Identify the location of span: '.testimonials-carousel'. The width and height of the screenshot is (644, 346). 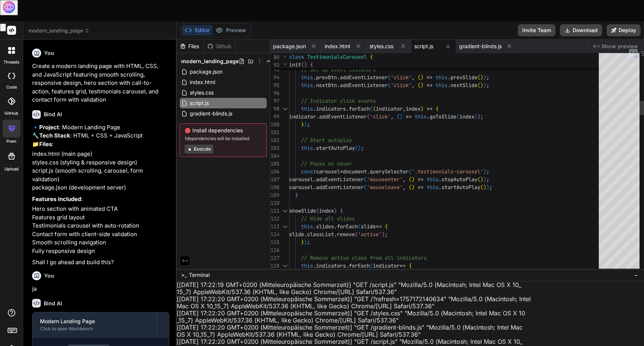
(447, 172).